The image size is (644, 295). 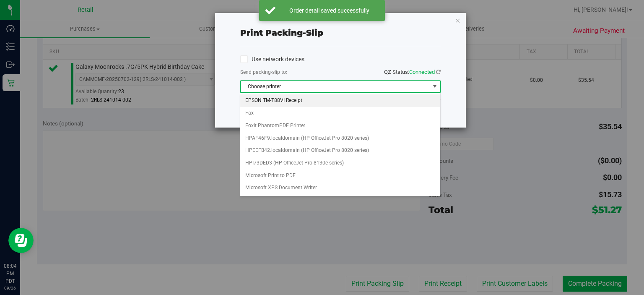 What do you see at coordinates (264, 72) in the screenshot?
I see `label: Send packing-slip to:` at bounding box center [264, 72].